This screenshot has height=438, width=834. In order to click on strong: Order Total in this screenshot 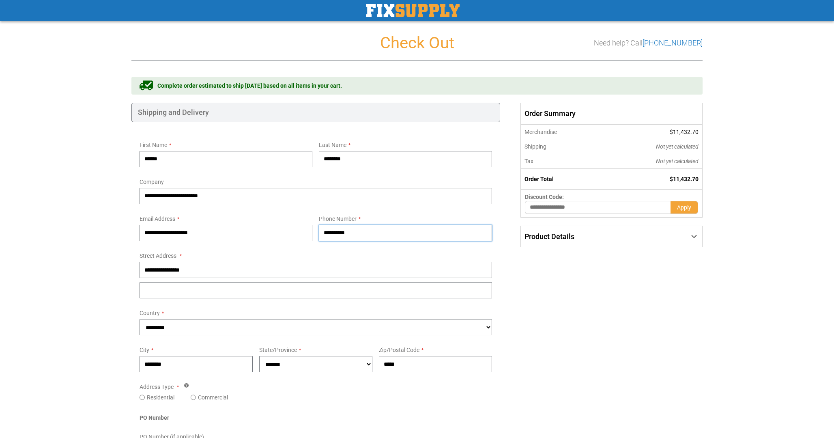, I will do `click(539, 179)`.